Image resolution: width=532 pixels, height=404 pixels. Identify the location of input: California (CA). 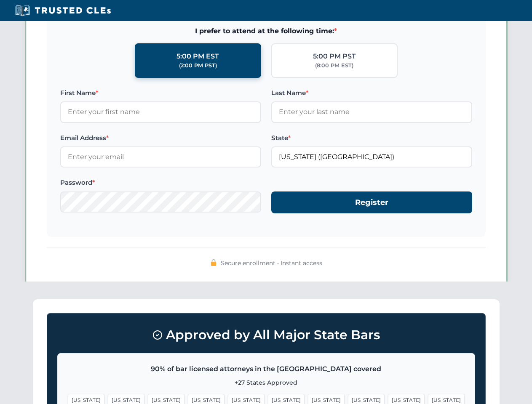
(371, 157).